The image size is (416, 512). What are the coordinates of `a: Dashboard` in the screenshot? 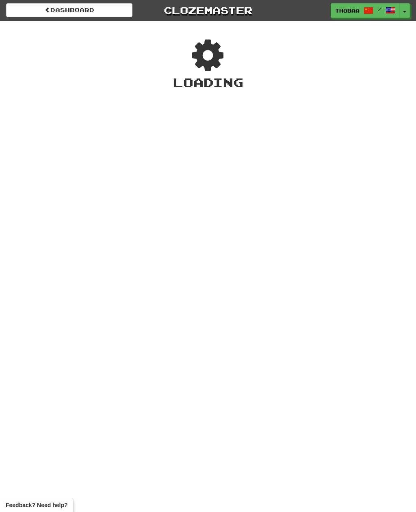 It's located at (69, 10).